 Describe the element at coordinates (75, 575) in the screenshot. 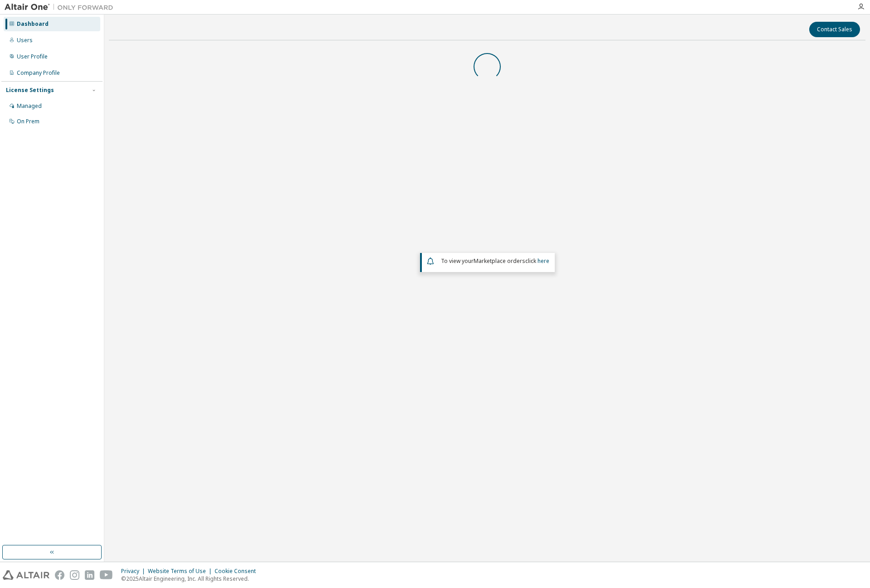

I see `img: instagram.svg` at that location.